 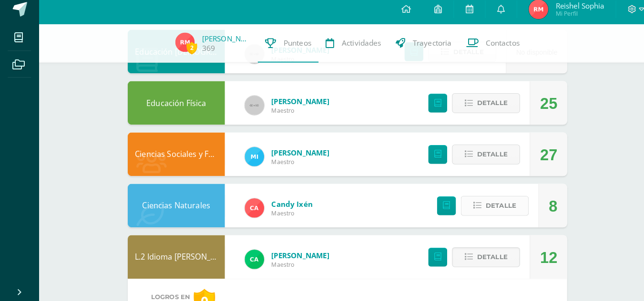 What do you see at coordinates (204, 52) in the screenshot?
I see `a: 369` at bounding box center [204, 52].